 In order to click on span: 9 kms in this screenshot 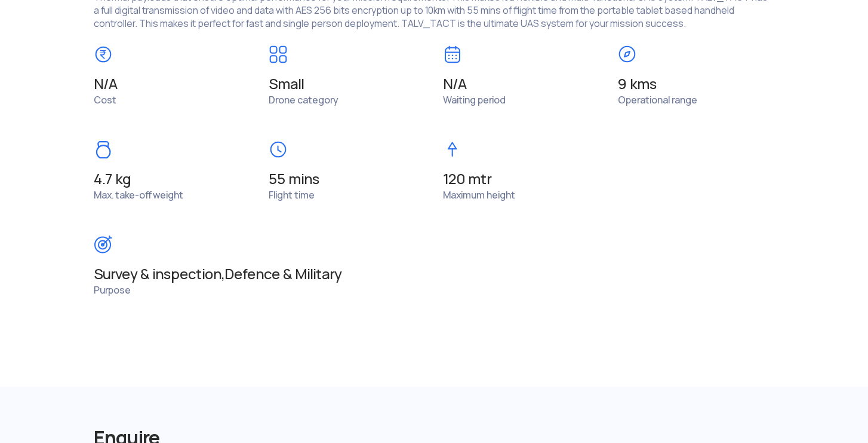, I will do `click(696, 84)`.